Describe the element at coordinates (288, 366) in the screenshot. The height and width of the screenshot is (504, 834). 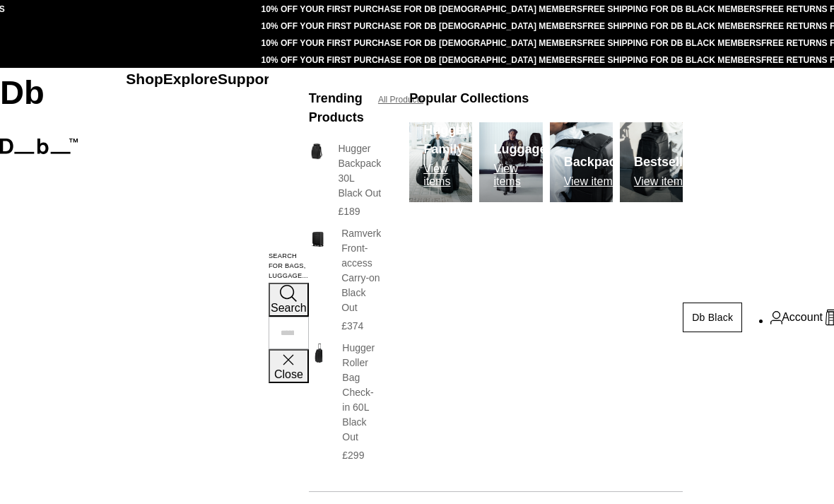
I see `button: Close` at that location.